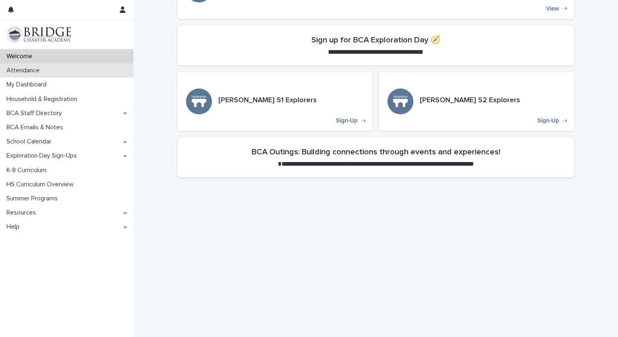  I want to click on p: Help, so click(15, 227).